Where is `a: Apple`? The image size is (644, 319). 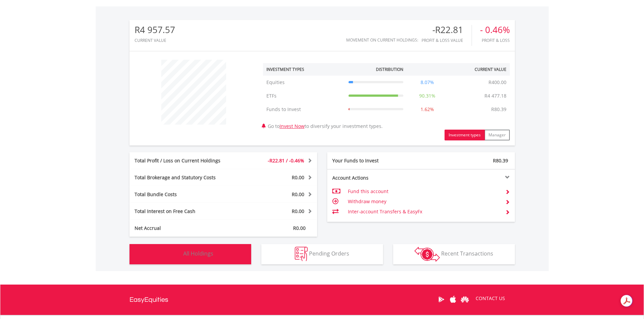
a: Apple is located at coordinates (453, 299).